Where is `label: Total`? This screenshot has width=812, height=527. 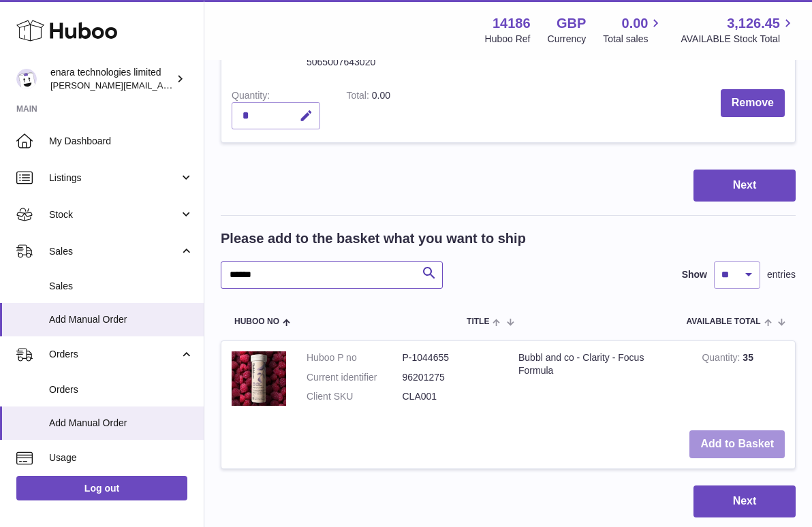 label: Total is located at coordinates (358, 97).